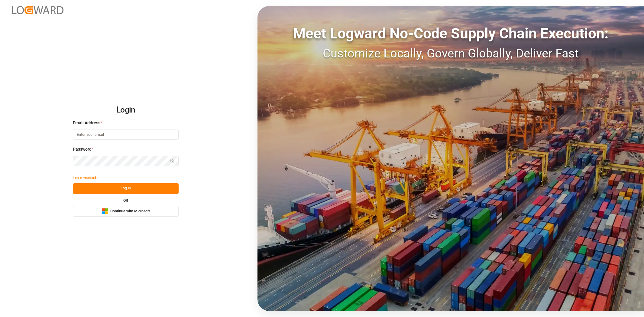  I want to click on button: Log In, so click(126, 189).